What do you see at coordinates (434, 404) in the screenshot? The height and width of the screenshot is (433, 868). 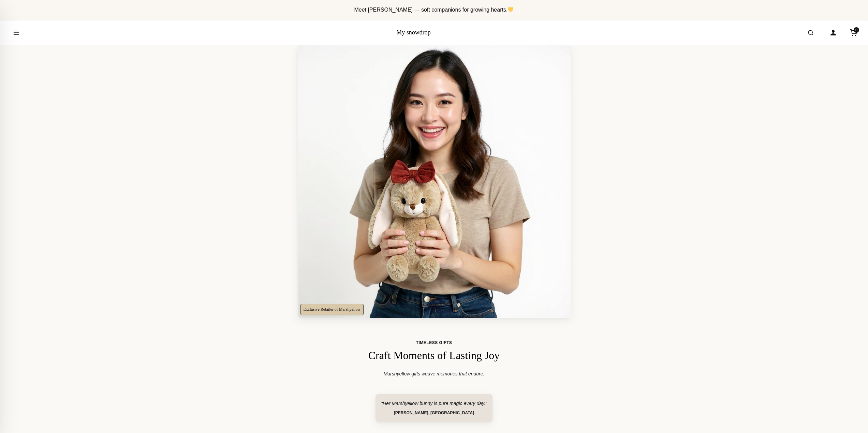 I see `p: “Her Marshyellow bunny is pure magic every day.”` at bounding box center [434, 404].